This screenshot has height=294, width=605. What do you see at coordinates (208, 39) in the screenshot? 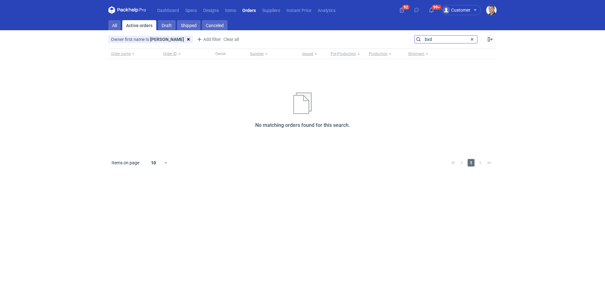
I see `span: Add filter` at bounding box center [208, 39].